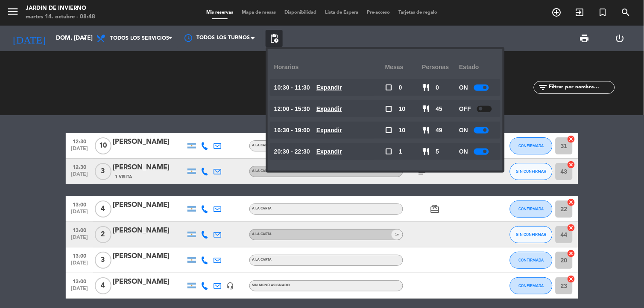 This screenshot has width=644, height=308. I want to click on i: turned_in_not, so click(603, 12).